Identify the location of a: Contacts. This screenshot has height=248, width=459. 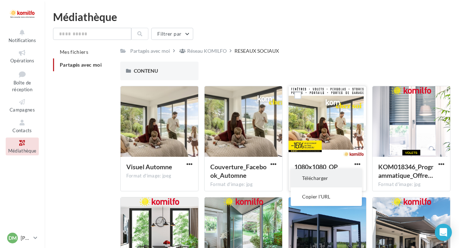
(22, 126).